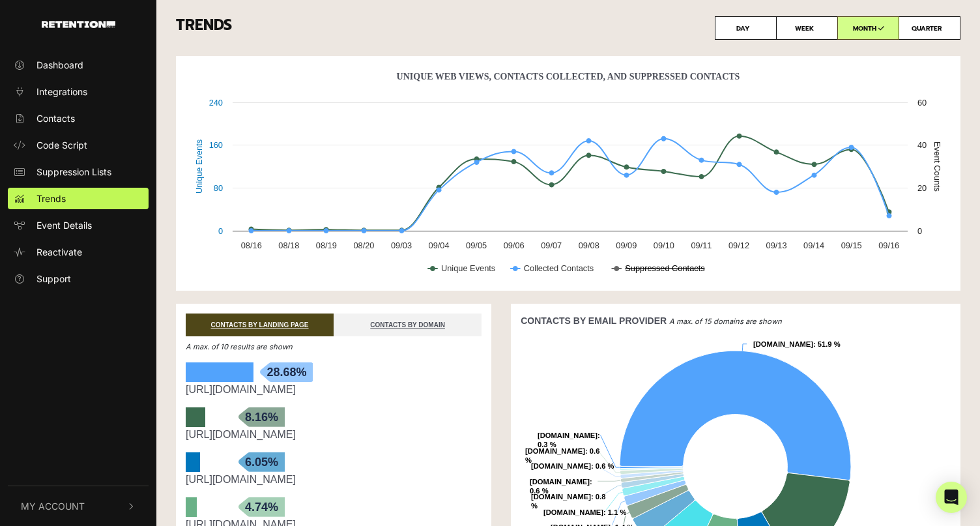  What do you see at coordinates (937, 167) in the screenshot?
I see `text: Event Counts` at bounding box center [937, 167].